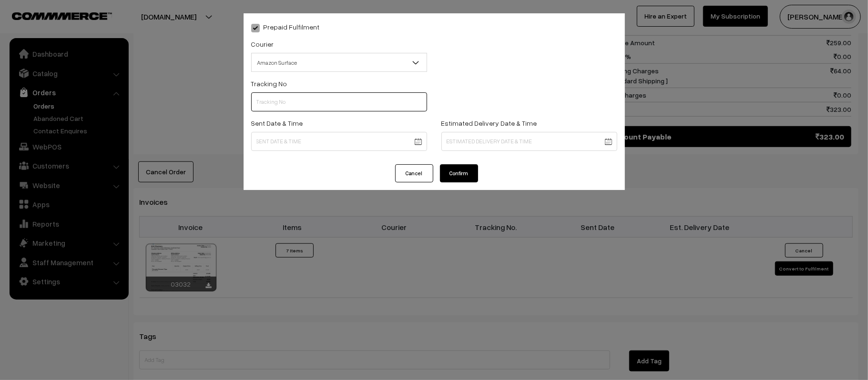 This screenshot has width=868, height=380. What do you see at coordinates (285, 26) in the screenshot?
I see `label: Prepaid Fulfilment` at bounding box center [285, 26].